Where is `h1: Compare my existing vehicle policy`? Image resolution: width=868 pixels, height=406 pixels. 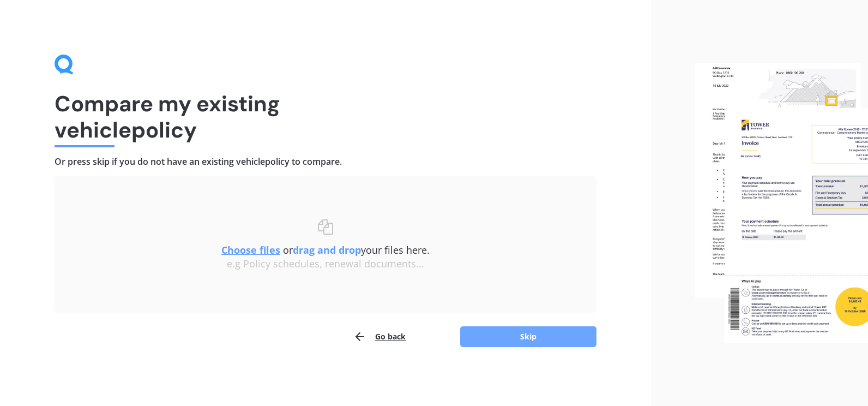 h1: Compare my existing vehicle policy is located at coordinates (325, 117).